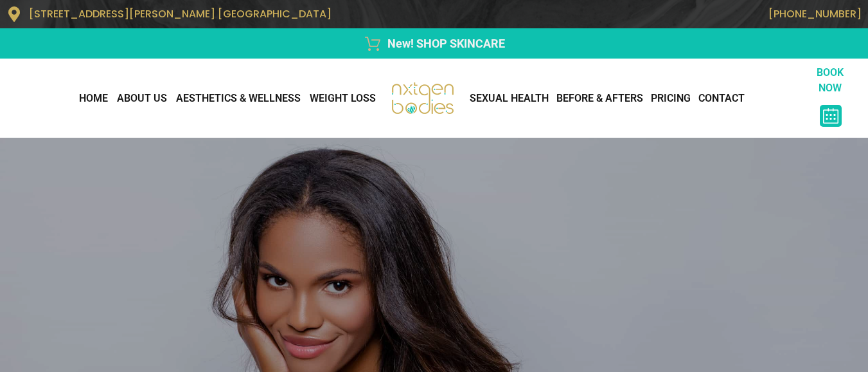 The width and height of the screenshot is (868, 372). I want to click on a: About Us, so click(142, 98).